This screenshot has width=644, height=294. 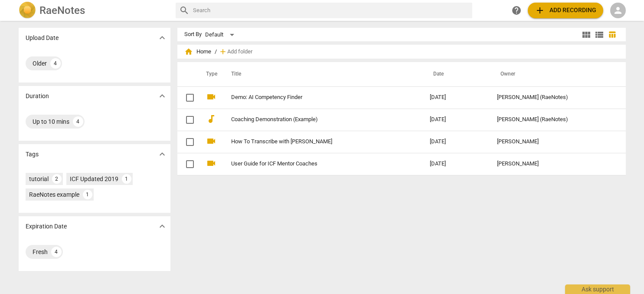 What do you see at coordinates (94, 10) in the screenshot?
I see `a: LogoRaeNotes` at bounding box center [94, 10].